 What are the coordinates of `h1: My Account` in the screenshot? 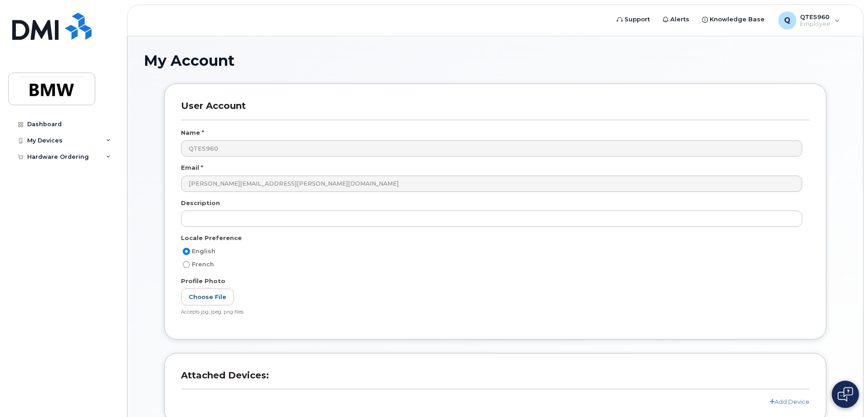 It's located at (495, 60).